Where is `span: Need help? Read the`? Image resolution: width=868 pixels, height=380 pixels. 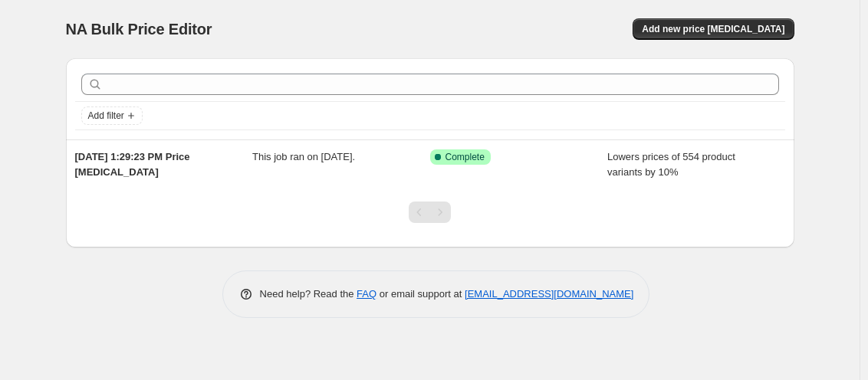 span: Need help? Read the is located at coordinates (308, 294).